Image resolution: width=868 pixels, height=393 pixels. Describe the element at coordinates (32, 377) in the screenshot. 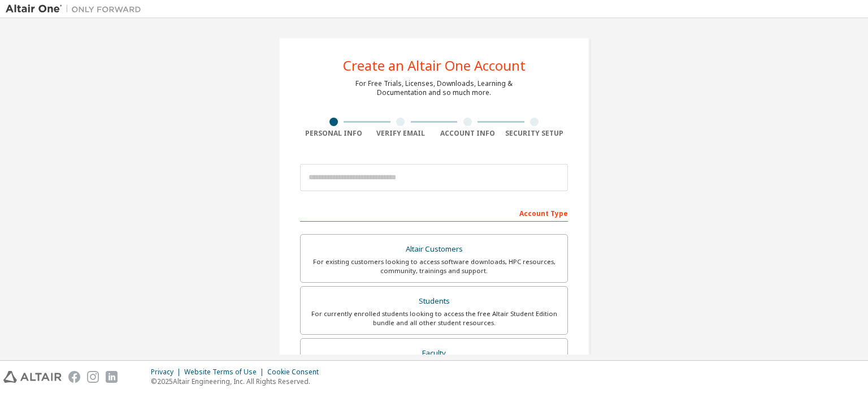

I see `img: altair_logo.svg` at that location.